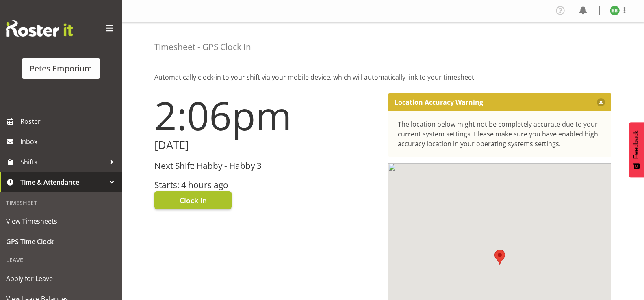  Describe the element at coordinates (193, 200) in the screenshot. I see `button: Clock In` at that location.